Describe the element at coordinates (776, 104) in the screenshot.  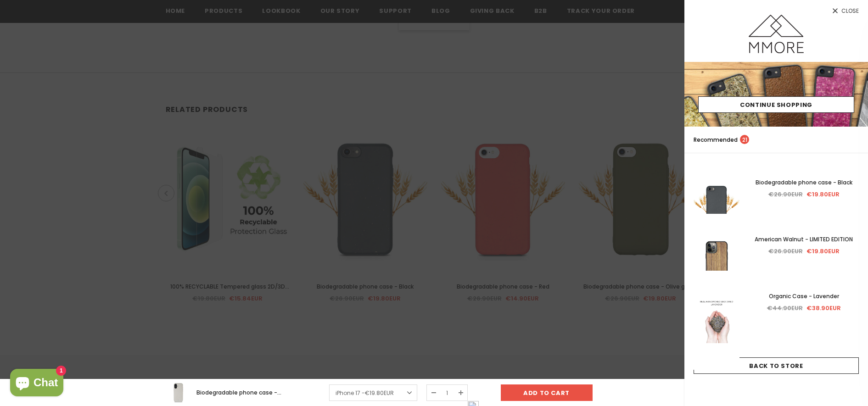
I see `a: Continue Shopping` at that location.